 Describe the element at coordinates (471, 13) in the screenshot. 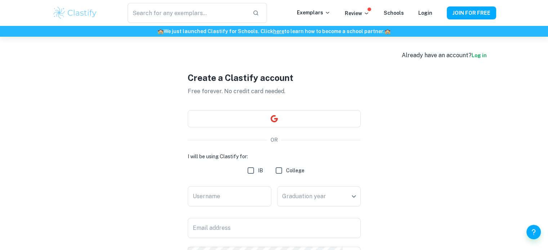

I see `a: JOIN FOR FREE` at that location.